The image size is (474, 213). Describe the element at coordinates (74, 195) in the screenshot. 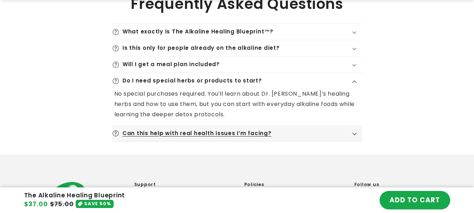

I see `h4: The Alkaline Healing Blueprint` at that location.